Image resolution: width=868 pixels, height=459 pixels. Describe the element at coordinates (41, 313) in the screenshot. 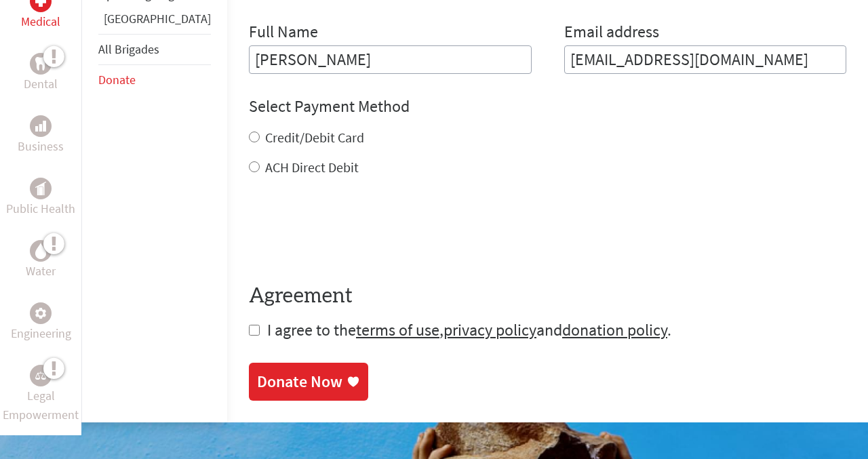

I see `div: Engineering` at that location.